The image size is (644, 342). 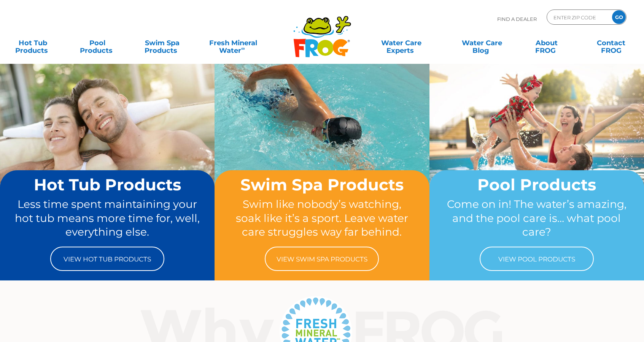 I want to click on p: Less time spent maintaining your hot tub means more time for, well, everything else., so click(x=107, y=218).